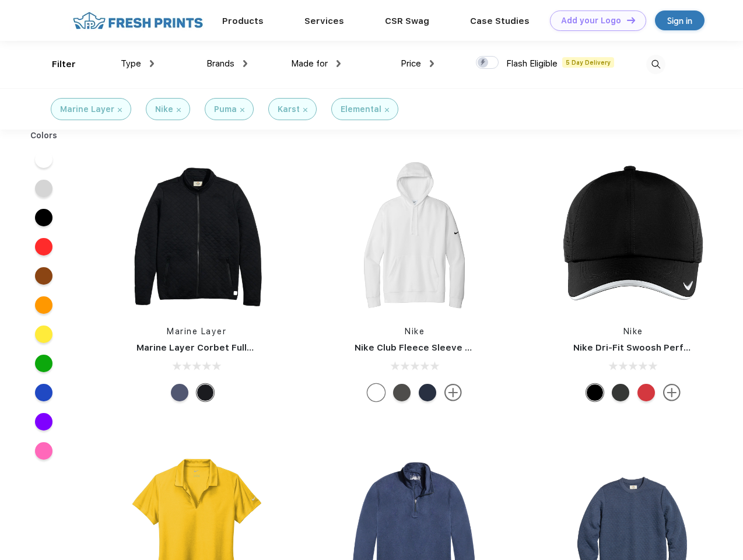 Image resolution: width=743 pixels, height=560 pixels. I want to click on a: Services, so click(324, 21).